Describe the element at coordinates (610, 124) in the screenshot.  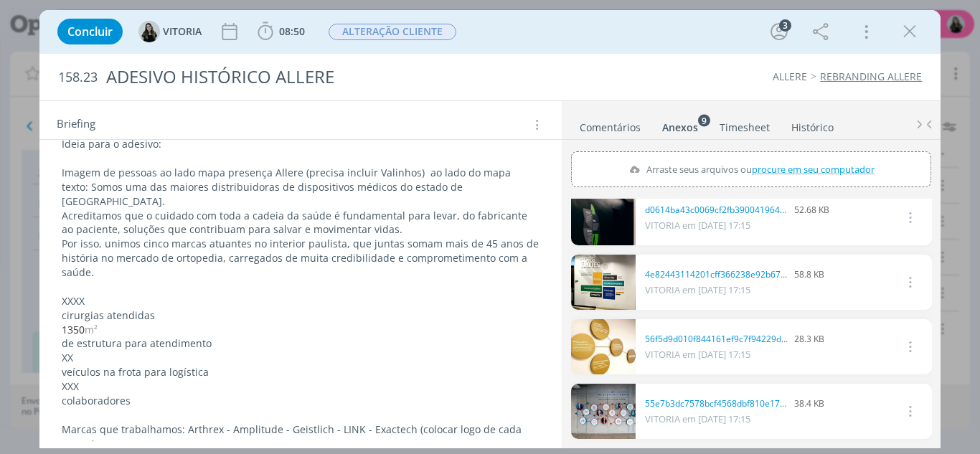
I see `a: Comentários` at that location.